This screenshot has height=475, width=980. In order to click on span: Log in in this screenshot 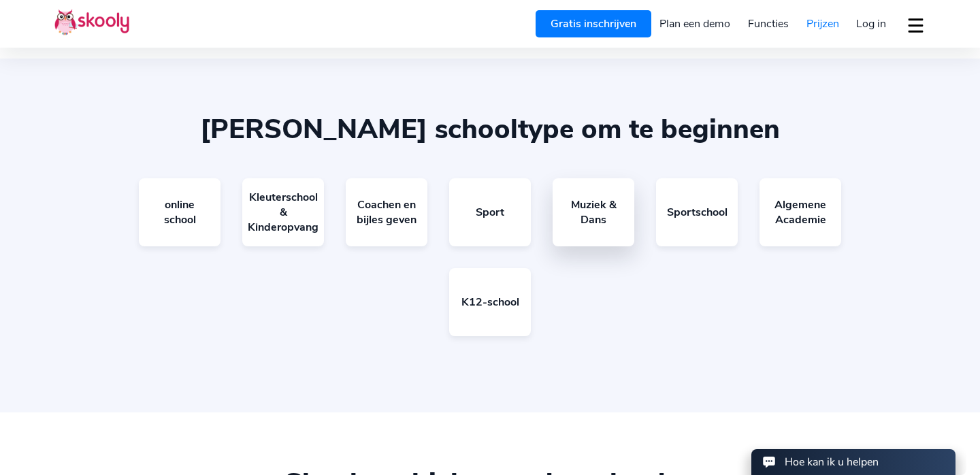, I will do `click(872, 24)`.